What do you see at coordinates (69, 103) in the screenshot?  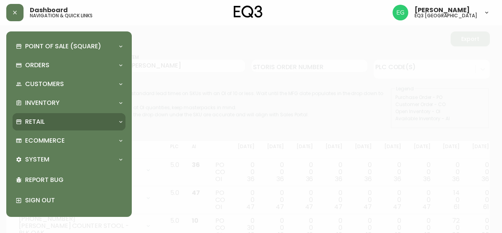 I see `div: Inventory` at bounding box center [69, 103].